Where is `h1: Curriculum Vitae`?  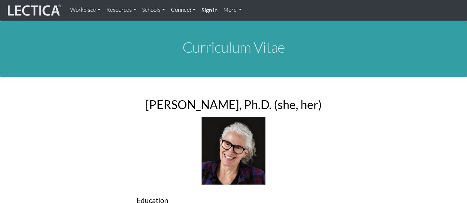 h1: Curriculum Vitae is located at coordinates (234, 47).